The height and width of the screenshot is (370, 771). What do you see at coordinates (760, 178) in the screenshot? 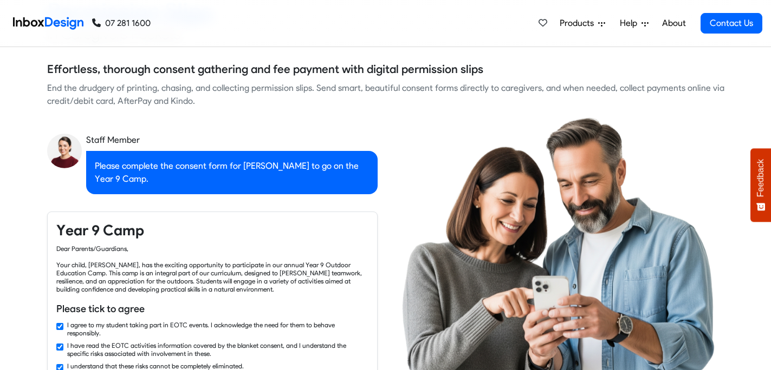
I see `span: Feedback` at bounding box center [760, 178].